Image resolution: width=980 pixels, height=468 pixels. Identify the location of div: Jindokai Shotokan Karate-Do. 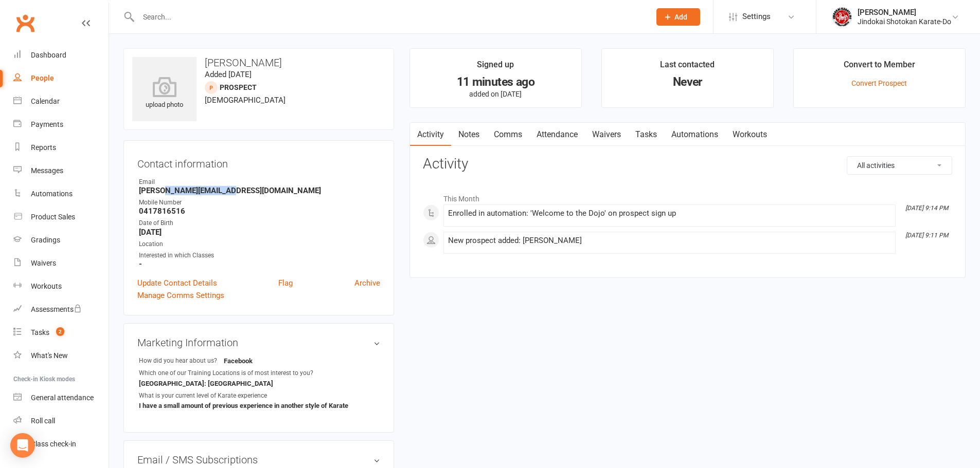
(904, 22).